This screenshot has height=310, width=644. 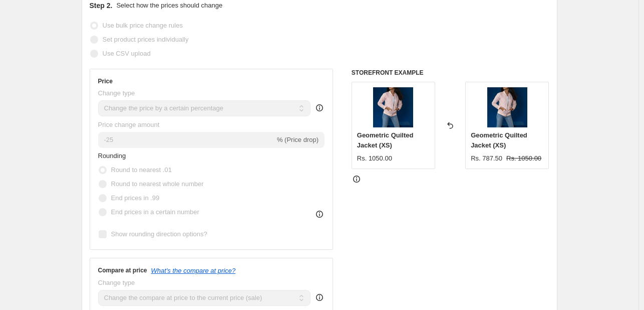 I want to click on span: Round to nearest whole number, so click(x=157, y=183).